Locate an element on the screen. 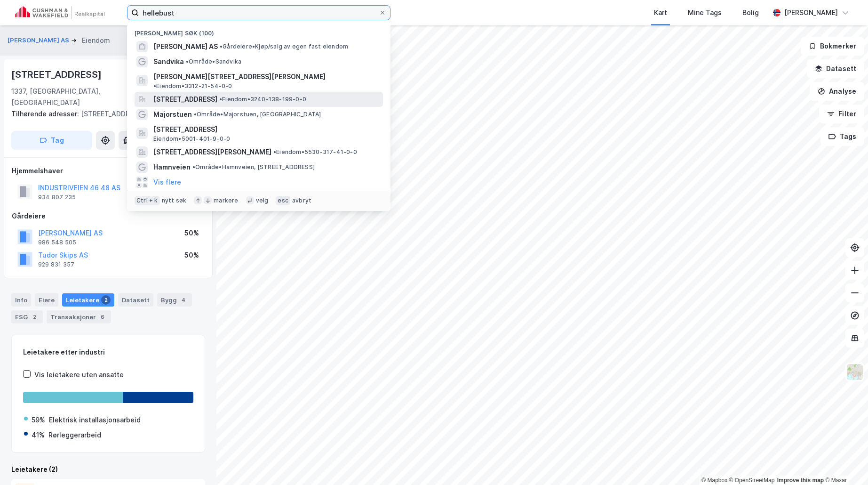 Image resolution: width=868 pixels, height=485 pixels. div: Rørleggerarbeid is located at coordinates (75, 435).